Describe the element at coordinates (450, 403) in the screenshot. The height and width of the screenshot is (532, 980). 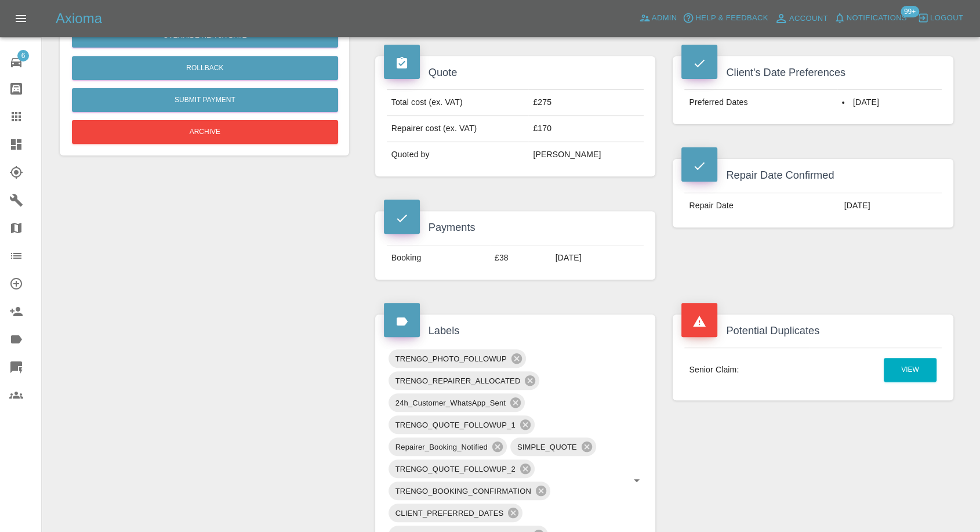
I see `span: 24h_Customer_WhatsApp_Sent` at that location.